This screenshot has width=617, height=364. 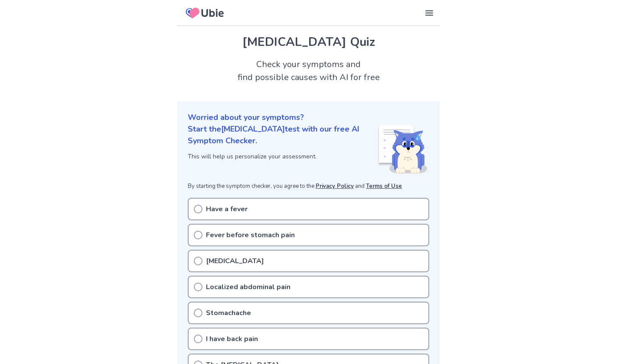 What do you see at coordinates (383, 186) in the screenshot?
I see `a: Terms of Use` at bounding box center [383, 186].